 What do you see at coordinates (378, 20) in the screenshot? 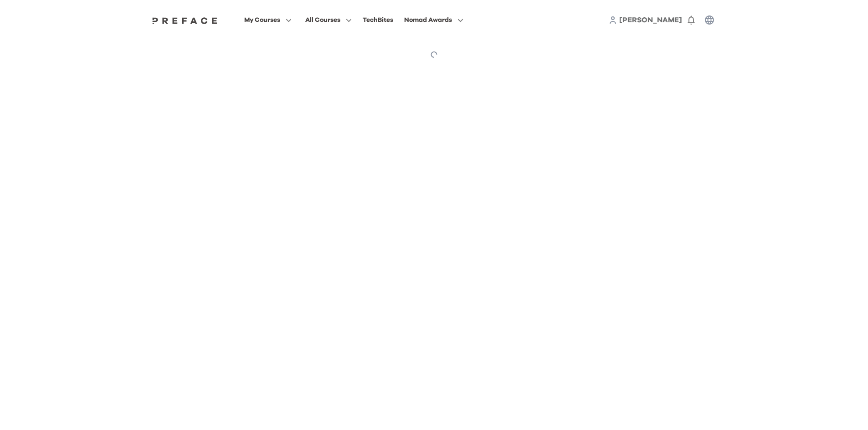
I see `div: TechBites` at bounding box center [378, 20].